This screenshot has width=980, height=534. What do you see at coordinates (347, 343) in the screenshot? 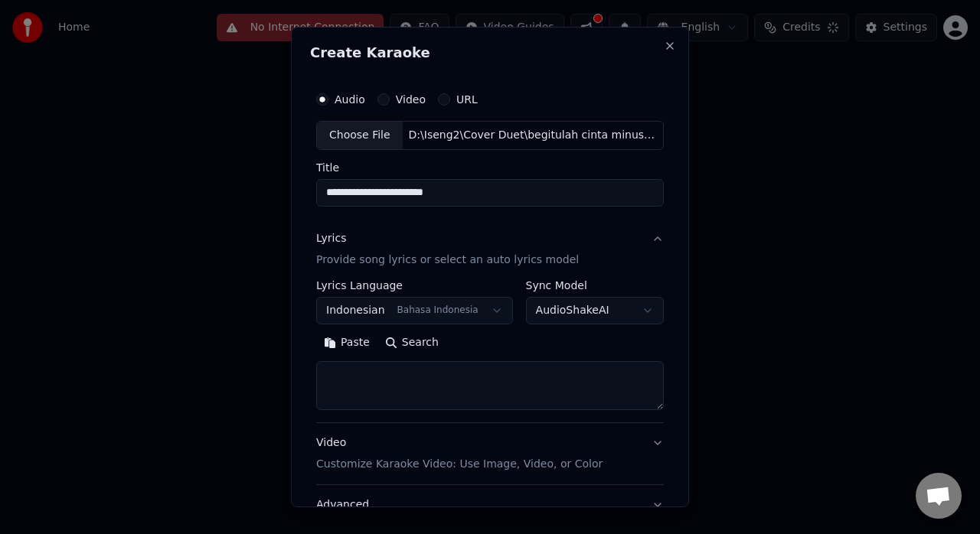
I see `button: Paste` at bounding box center [347, 343].